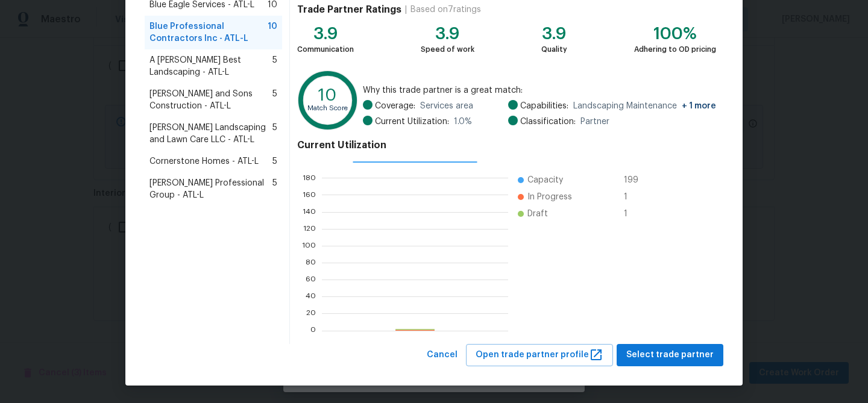 This screenshot has height=403, width=868. What do you see at coordinates (412, 122) in the screenshot?
I see `span: Current Utilization:` at bounding box center [412, 122].